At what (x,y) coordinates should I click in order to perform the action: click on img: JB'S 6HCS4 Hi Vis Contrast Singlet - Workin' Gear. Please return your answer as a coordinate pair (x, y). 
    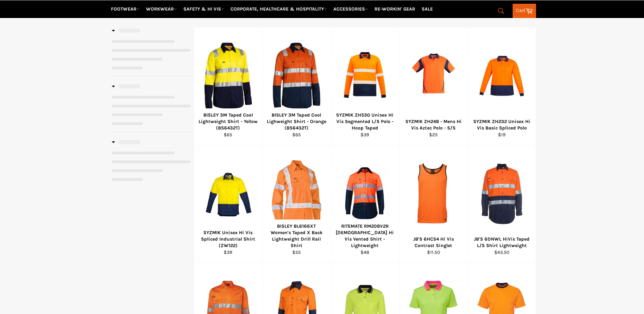
    Looking at the image, I should click on (433, 193).